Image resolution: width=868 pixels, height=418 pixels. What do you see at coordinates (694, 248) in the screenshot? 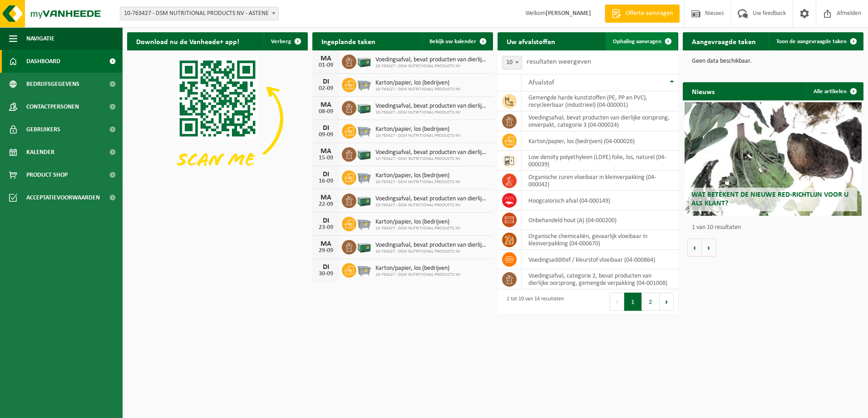
I see `button: Vorige` at bounding box center [694, 248].